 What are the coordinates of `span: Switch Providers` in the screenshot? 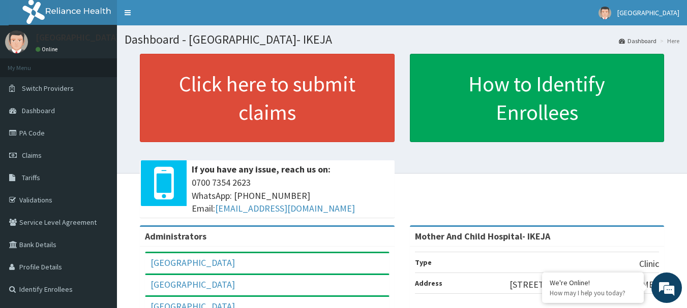 It's located at (48, 88).